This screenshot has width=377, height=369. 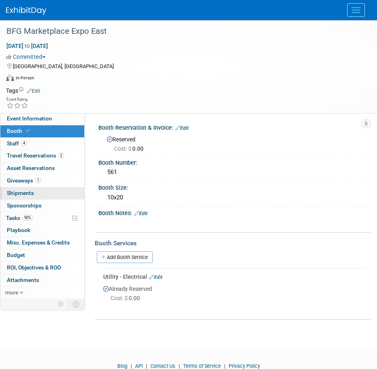 I want to click on a: Privacy Policy, so click(x=244, y=366).